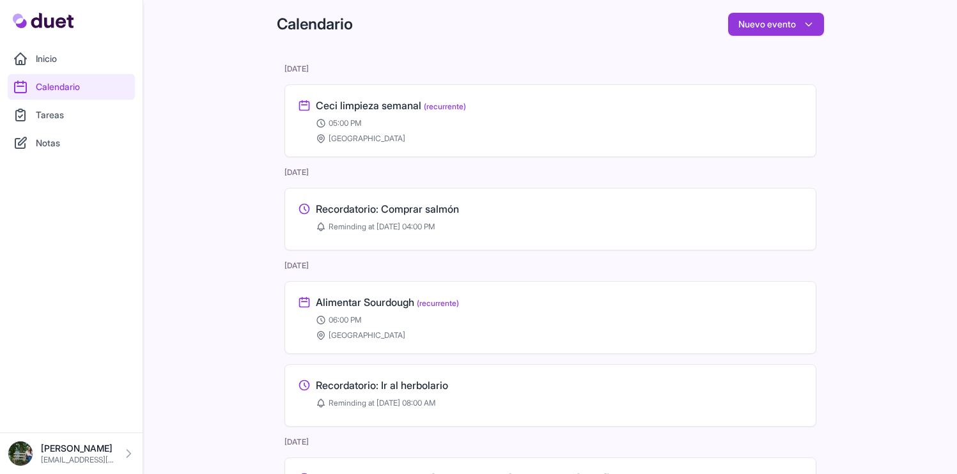  Describe the element at coordinates (382, 385) in the screenshot. I see `h3: Recordatorio: Ir al herbolario` at that location.